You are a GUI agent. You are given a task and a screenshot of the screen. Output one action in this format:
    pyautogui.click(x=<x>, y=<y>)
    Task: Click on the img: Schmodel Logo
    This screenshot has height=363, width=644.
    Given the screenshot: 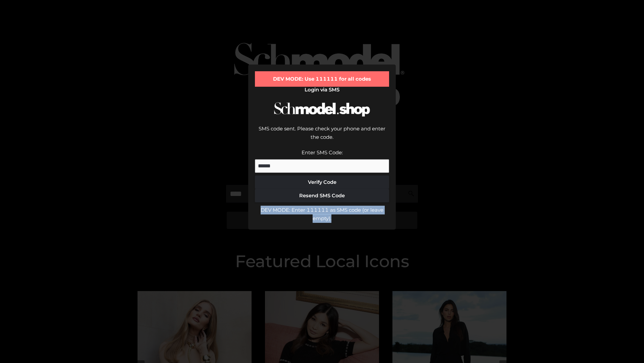 What is the action you would take?
    pyautogui.click(x=322, y=109)
    